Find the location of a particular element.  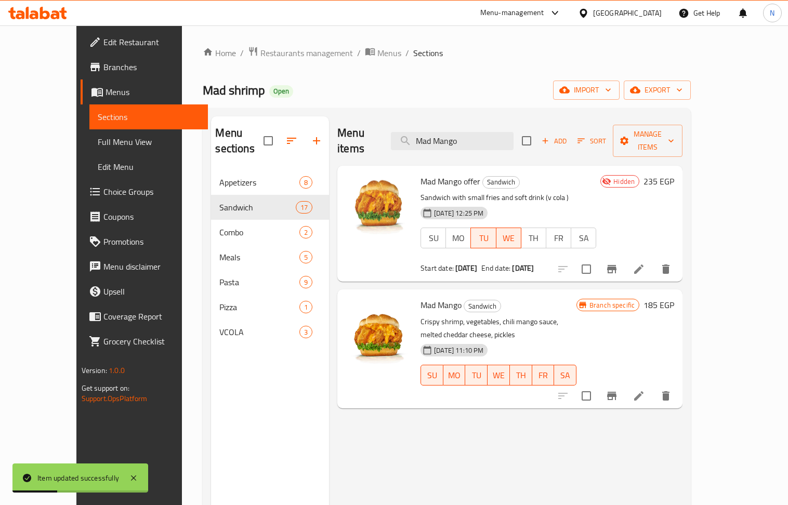

span: export is located at coordinates (657, 90).